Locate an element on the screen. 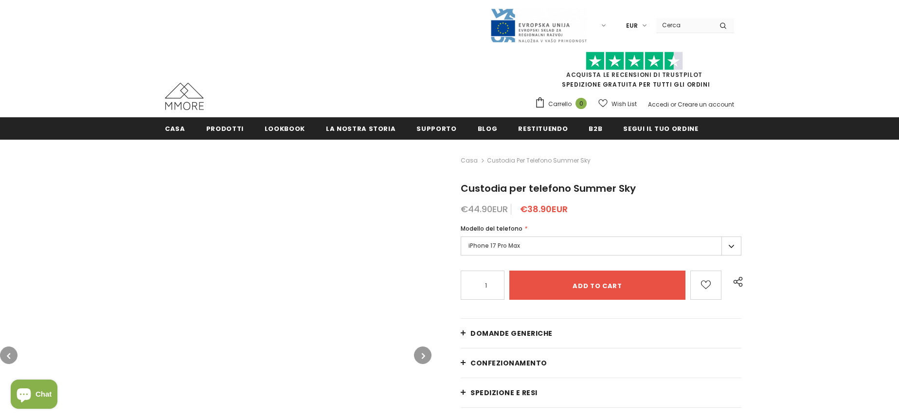  span: Casa is located at coordinates (175, 128).